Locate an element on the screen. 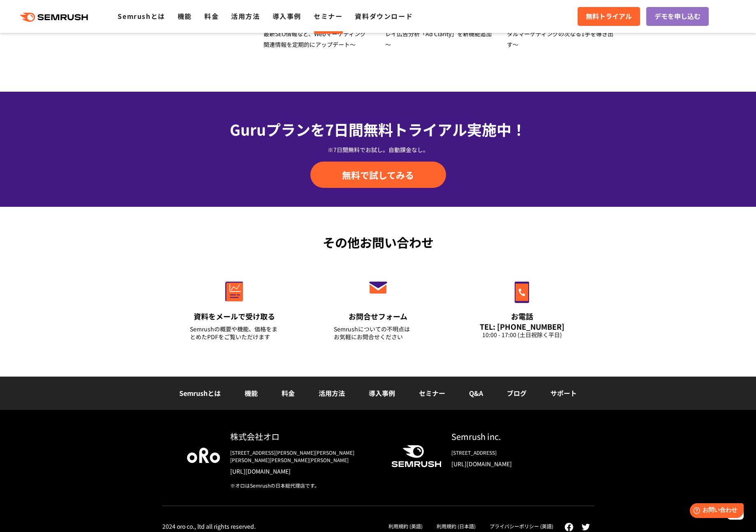 Image resolution: width=756 pixels, height=532 pixels. div: ※7日間無料でお試し。自動課金なし。 is located at coordinates (378, 150).